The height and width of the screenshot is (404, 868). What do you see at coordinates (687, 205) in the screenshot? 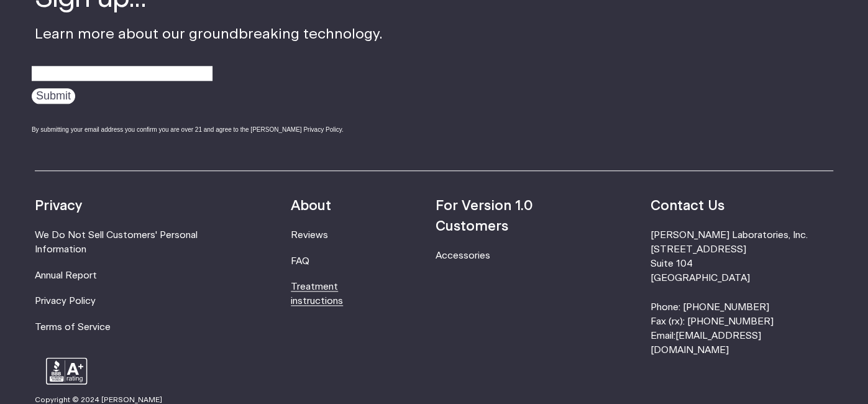
I see `strong: Contact Us` at bounding box center [687, 205].